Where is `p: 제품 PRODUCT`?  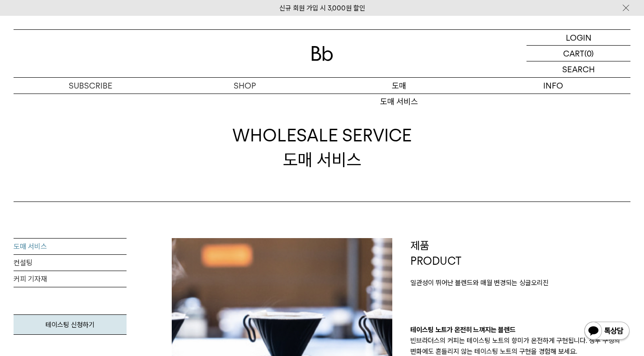
p: 제품 PRODUCT is located at coordinates (521, 253).